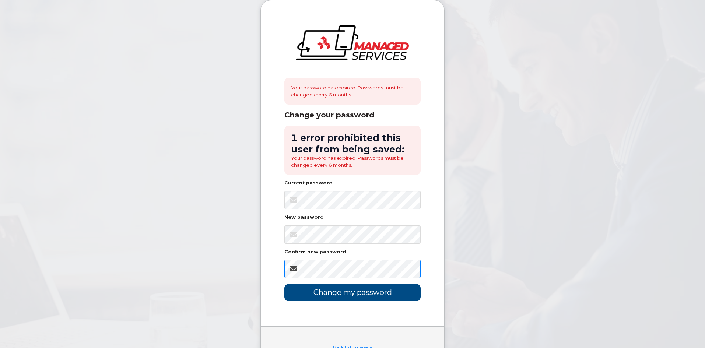 The image size is (705, 348). Describe the element at coordinates (352, 91) in the screenshot. I see `div: Your password has expired. Passwords must be changed every 6 months.` at that location.